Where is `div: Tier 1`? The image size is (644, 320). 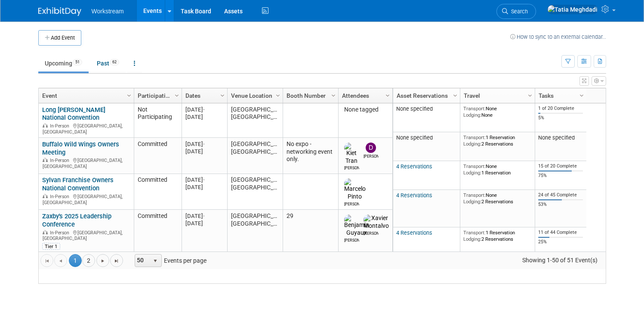
div: Tier 1 is located at coordinates (51, 246).